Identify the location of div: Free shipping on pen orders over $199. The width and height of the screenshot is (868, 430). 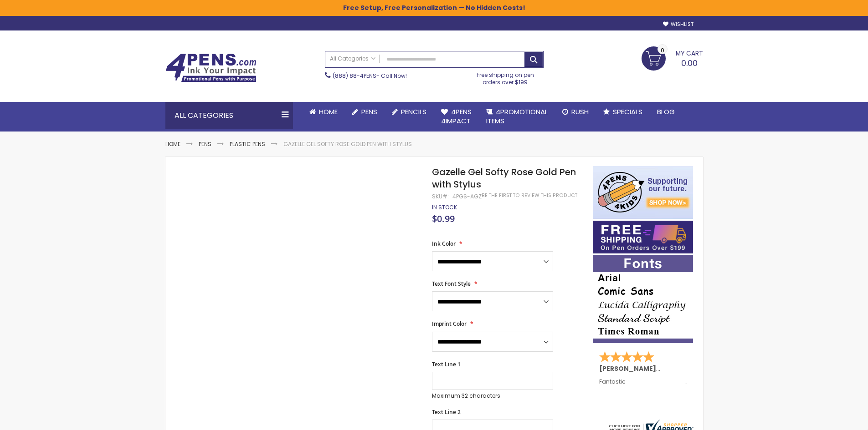
(506, 77).